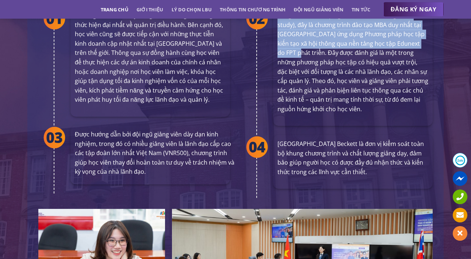 This screenshot has width=471, height=259. I want to click on p: Được hướng dẫn bởi đội ngũ giảng viên dày dạn kinh nghiệm, trong đó có nhiều giảng viên là lãnh đ..., so click(155, 153).